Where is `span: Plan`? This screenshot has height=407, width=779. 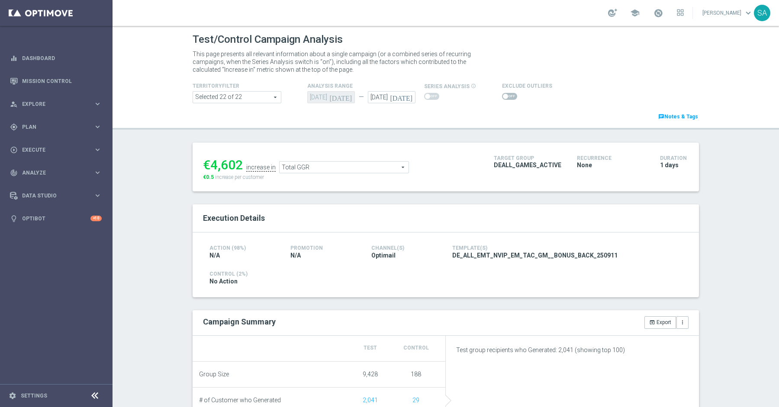 span: Plan is located at coordinates (58, 127).